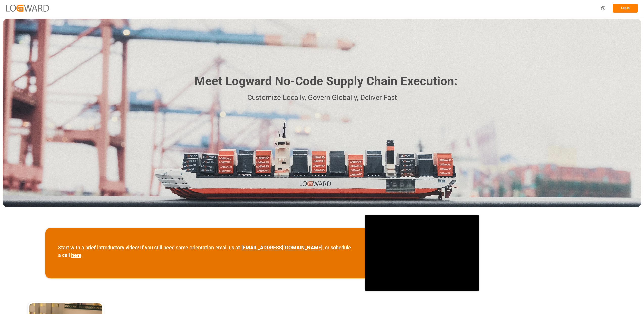 The height and width of the screenshot is (314, 644). I want to click on img: Logward_new_orange.png, so click(27, 8).